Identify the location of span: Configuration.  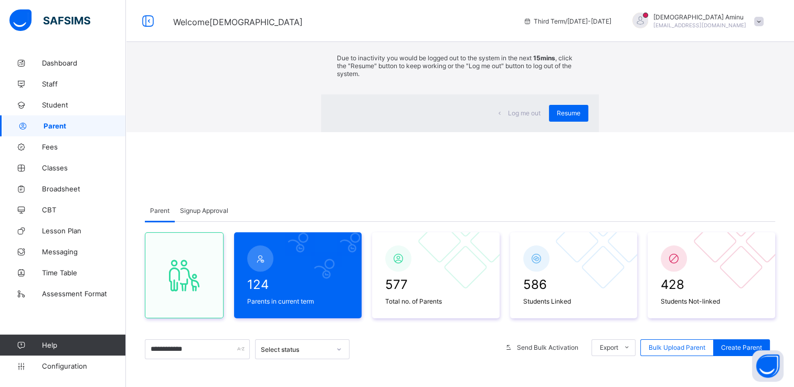
(83, 366).